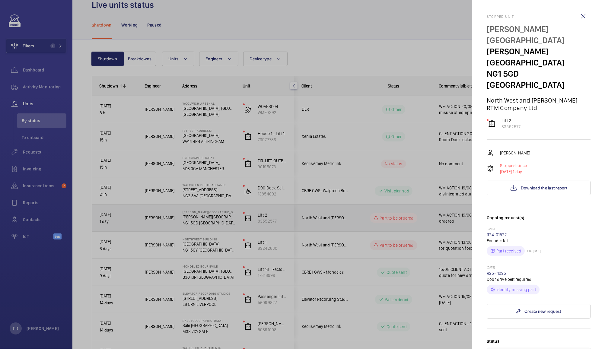 The image size is (605, 349). Describe the element at coordinates (496, 273) in the screenshot. I see `a: R25-11095` at that location.